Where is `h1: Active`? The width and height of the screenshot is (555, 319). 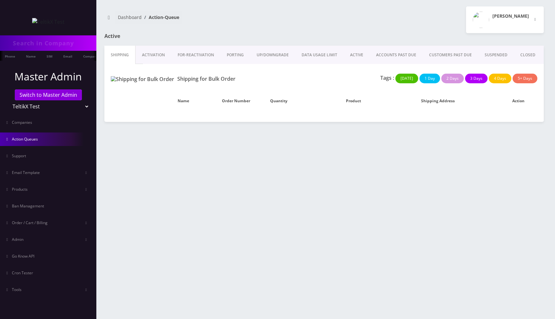
h1: Active is located at coordinates (175, 36).